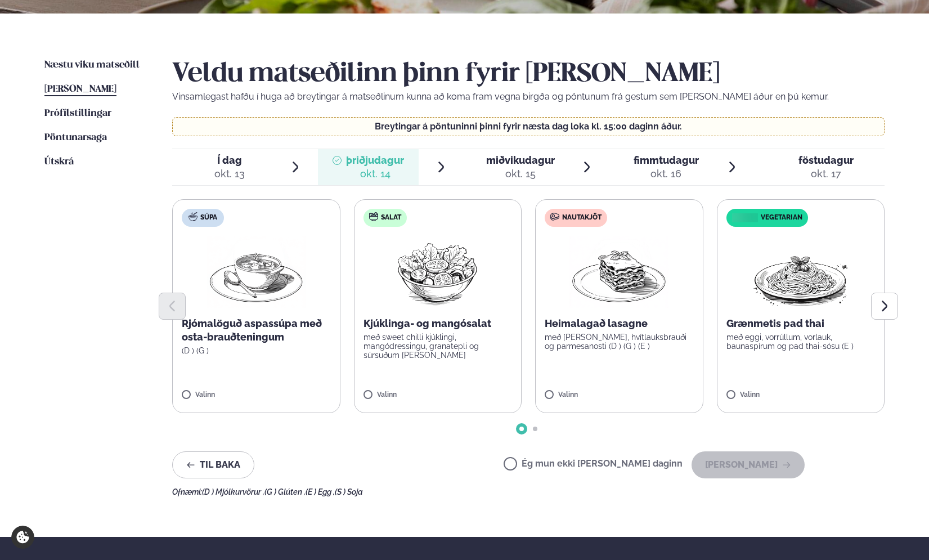 The height and width of the screenshot is (560, 929). What do you see at coordinates (522, 429) in the screenshot?
I see `span: Go to slide 1` at bounding box center [522, 429].